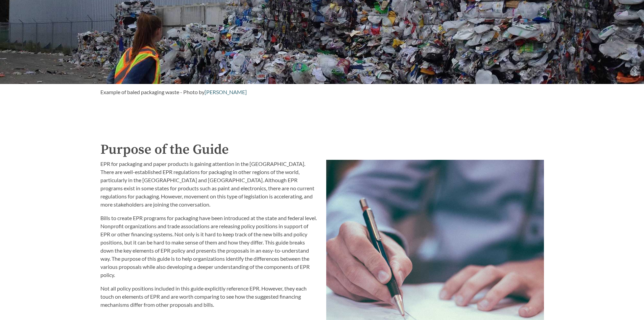 Image resolution: width=644 pixels, height=320 pixels. Describe the element at coordinates (152, 92) in the screenshot. I see `span: Example of baled packaging waste - Photo by` at that location.